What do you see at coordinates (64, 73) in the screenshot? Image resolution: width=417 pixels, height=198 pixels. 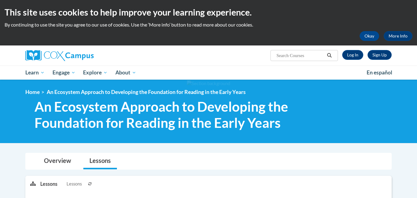 I see `span: Engage` at bounding box center [64, 73].